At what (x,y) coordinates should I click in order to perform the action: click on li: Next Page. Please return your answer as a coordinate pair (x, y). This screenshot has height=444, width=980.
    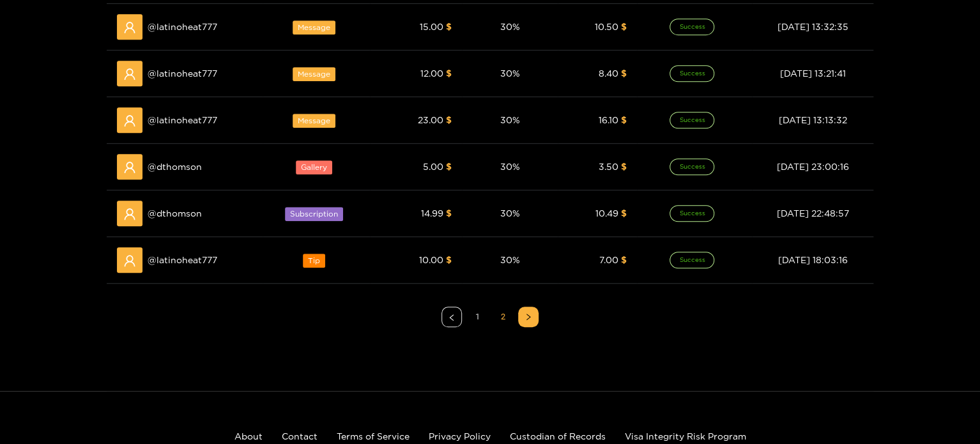
    Looking at the image, I should click on (528, 317).